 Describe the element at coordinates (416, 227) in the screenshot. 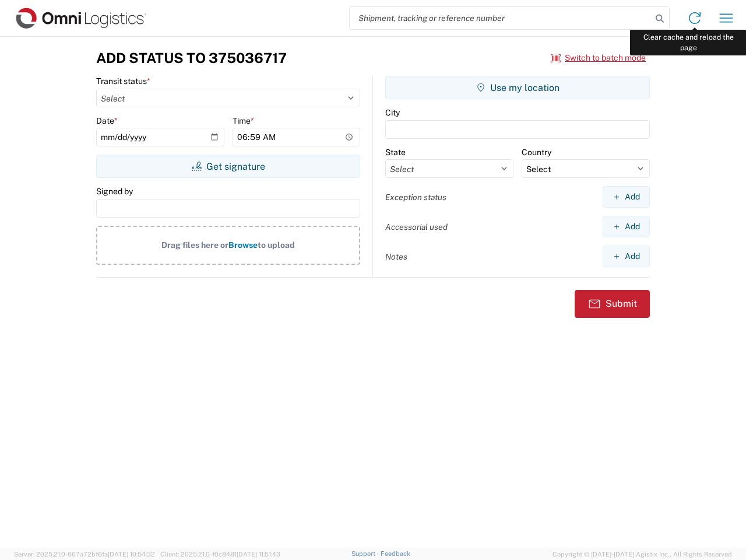

I see `label: Accessorial used` at that location.